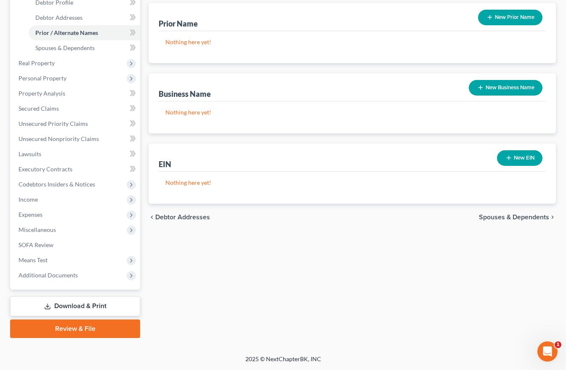  I want to click on button: Spouses & Dependents chevron_right, so click(517, 217).